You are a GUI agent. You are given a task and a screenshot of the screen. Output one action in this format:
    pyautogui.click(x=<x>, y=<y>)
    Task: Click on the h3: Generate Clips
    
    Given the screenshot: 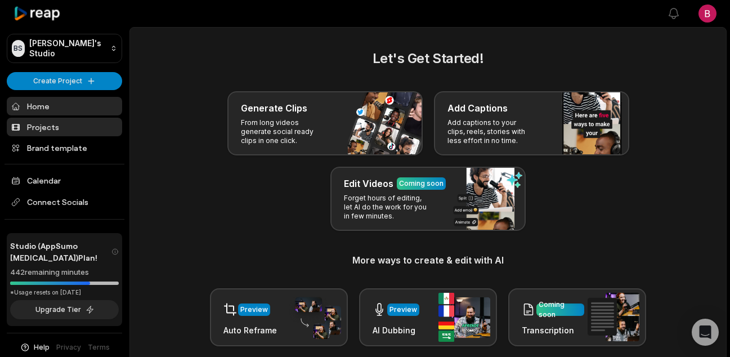 What is the action you would take?
    pyautogui.click(x=274, y=108)
    